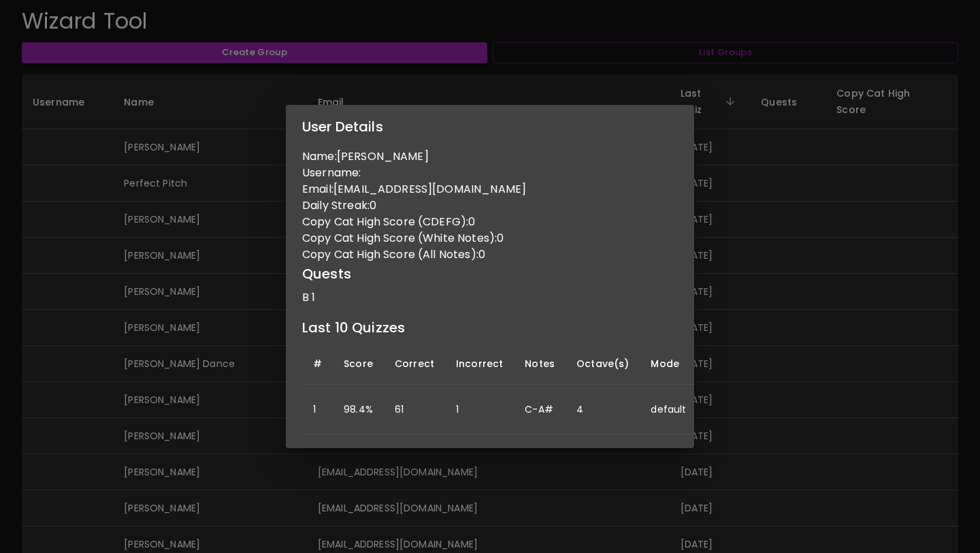  What do you see at coordinates (490, 274) in the screenshot?
I see `h6: Quests` at bounding box center [490, 274].